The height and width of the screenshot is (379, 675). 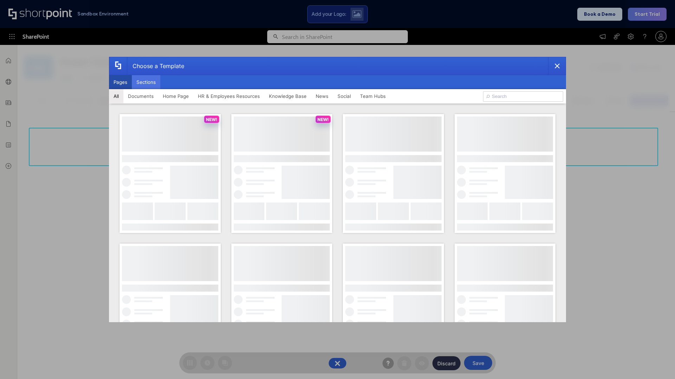 I want to click on button: News, so click(x=322, y=96).